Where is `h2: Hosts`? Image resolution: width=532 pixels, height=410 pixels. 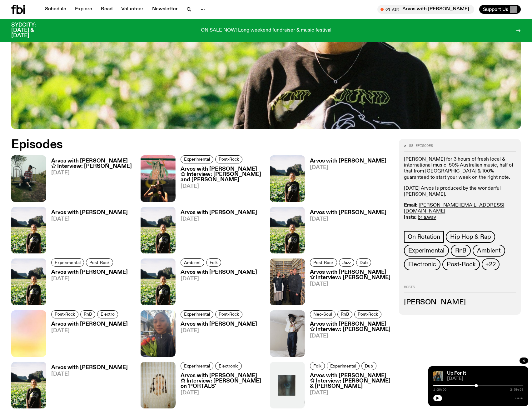
h2: Hosts is located at coordinates (460, 289).